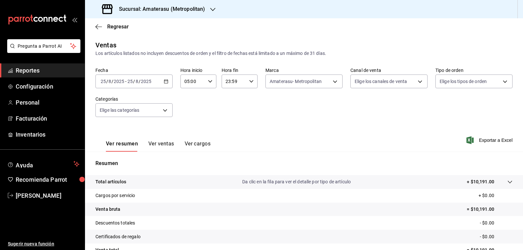  I want to click on span: Personal, so click(47, 102).